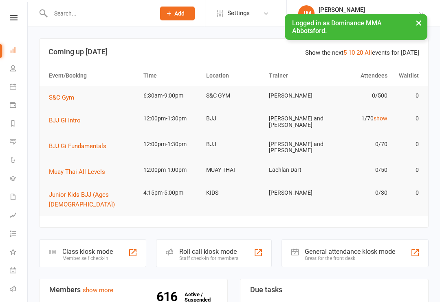  Describe the element at coordinates (19, 124) in the screenshot. I see `a: Reports` at that location.